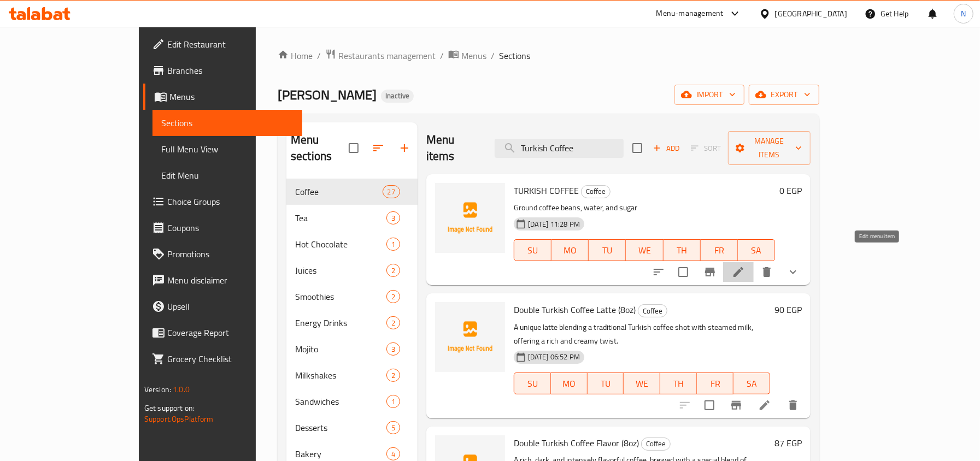 Image resolution: width=980 pixels, height=461 pixels. What do you see at coordinates (769, 148) in the screenshot?
I see `button: Manage items` at bounding box center [769, 148].